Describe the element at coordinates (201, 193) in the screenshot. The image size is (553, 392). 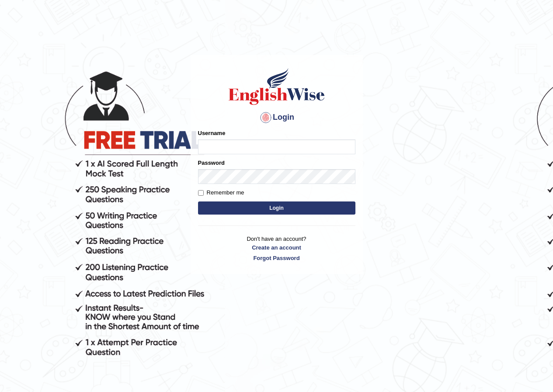
I see `input: Remember me` at that location.